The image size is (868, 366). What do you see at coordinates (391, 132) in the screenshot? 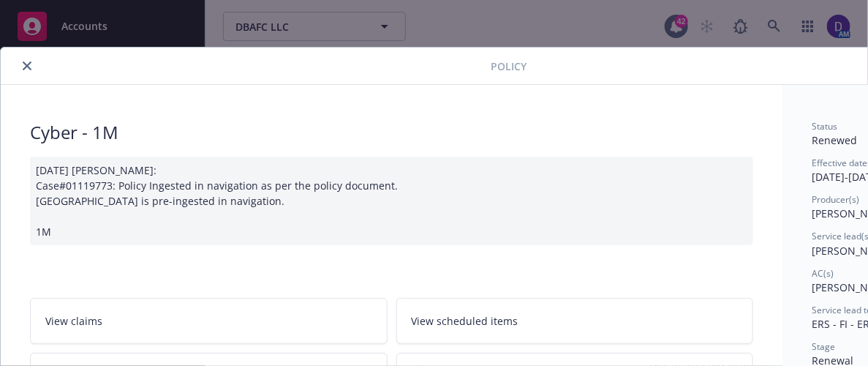
I see `div: Cyber - 1M` at bounding box center [391, 132].